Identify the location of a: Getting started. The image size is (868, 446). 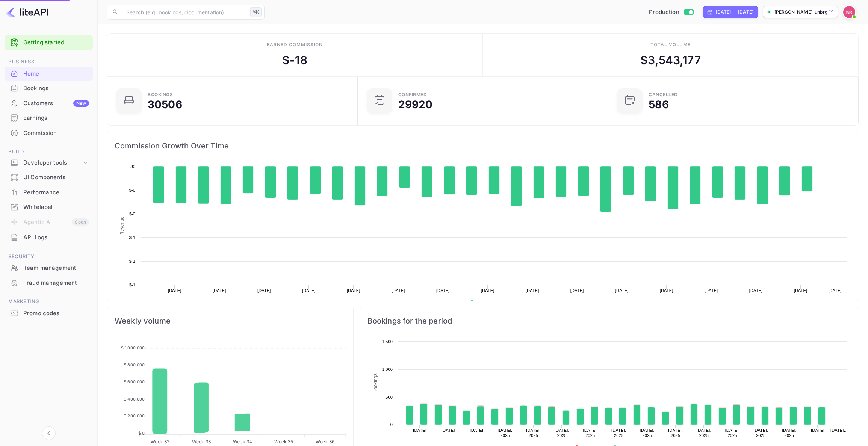
(56, 43).